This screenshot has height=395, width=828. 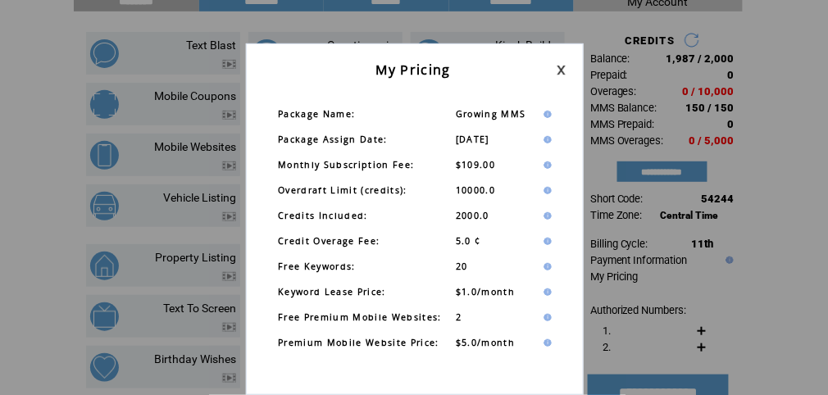 What do you see at coordinates (475, 165) in the screenshot?
I see `span: $109.00` at bounding box center [475, 165].